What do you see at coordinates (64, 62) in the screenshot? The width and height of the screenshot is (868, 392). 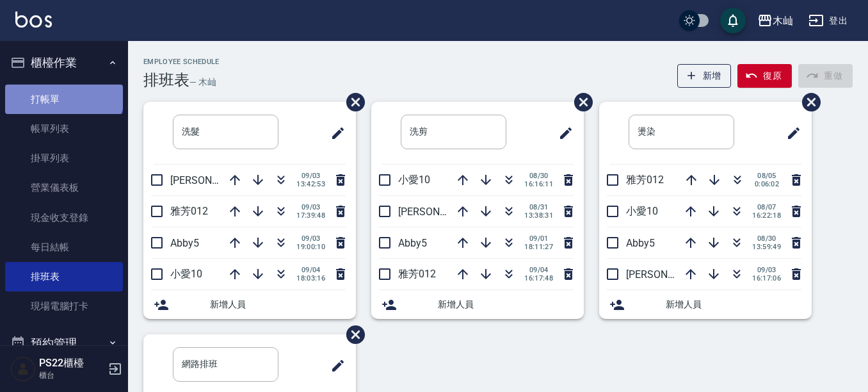 I see `button: 櫃檯作業` at bounding box center [64, 62].